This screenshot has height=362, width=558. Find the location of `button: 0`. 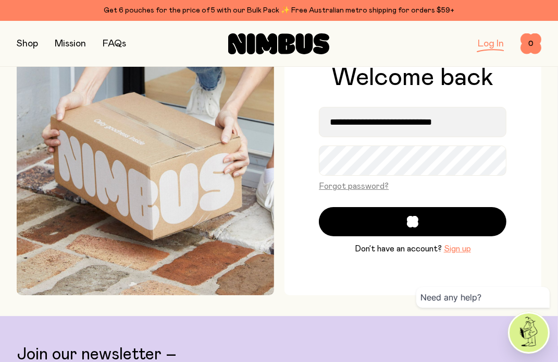

button: 0 is located at coordinates (531, 44).